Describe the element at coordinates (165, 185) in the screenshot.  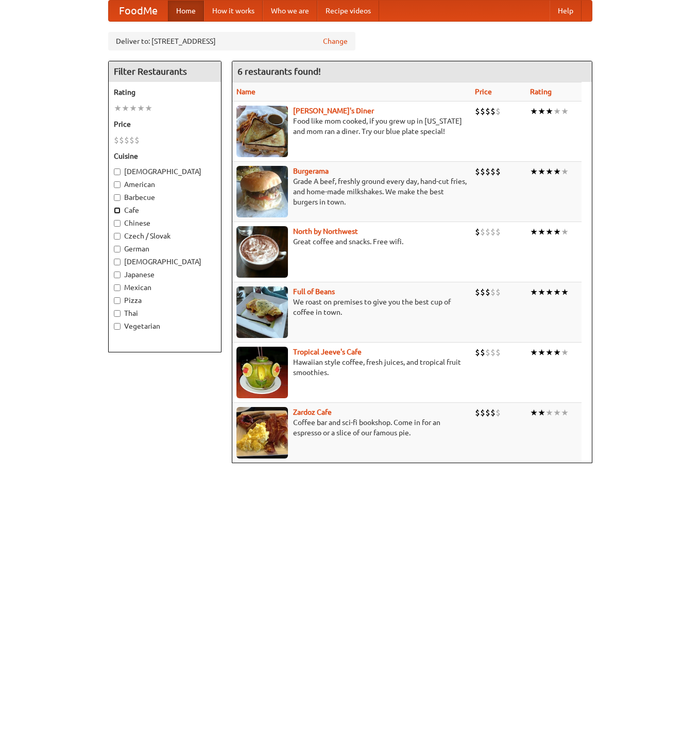
I see `label: American` at that location.